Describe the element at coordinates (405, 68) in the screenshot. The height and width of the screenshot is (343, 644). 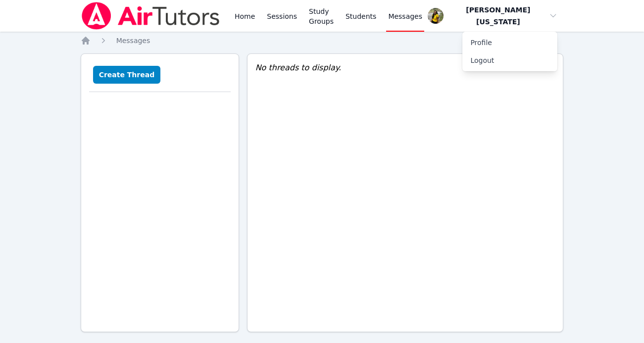
I see `div: No threads to display.` at that location.